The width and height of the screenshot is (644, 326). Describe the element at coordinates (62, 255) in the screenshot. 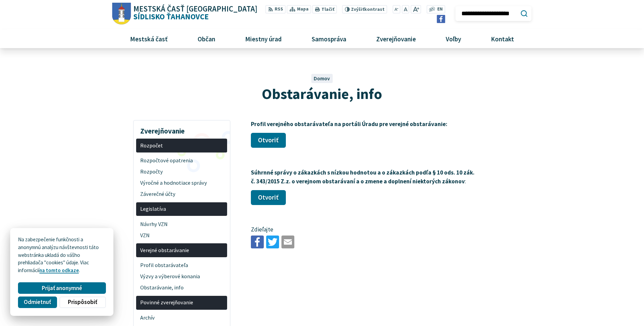

I see `p: Na zabezpečenie funkčnosti a anonymnú analýzu návštevnosti táto webstránka ukladá do vášho prehli...` at that location.